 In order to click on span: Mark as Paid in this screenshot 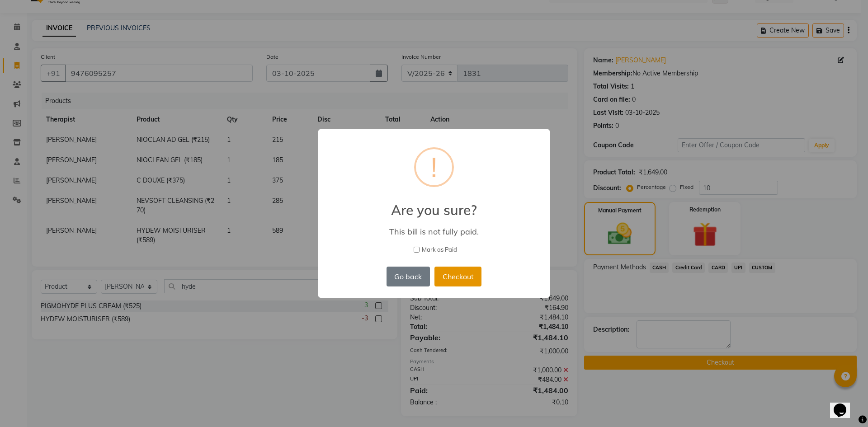, I will do `click(440, 250)`.